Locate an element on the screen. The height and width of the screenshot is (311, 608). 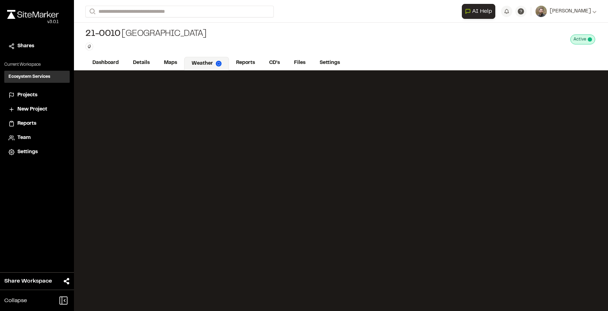
span: Settings is located at coordinates (27, 152).